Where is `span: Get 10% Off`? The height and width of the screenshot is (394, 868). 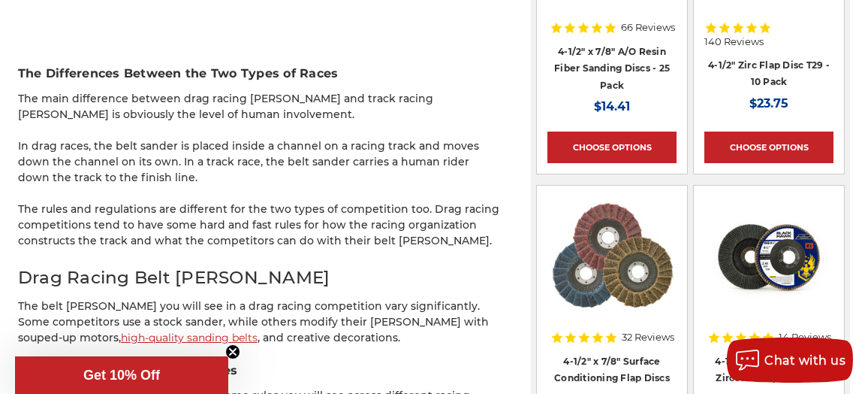 span: Get 10% Off is located at coordinates (122, 375).